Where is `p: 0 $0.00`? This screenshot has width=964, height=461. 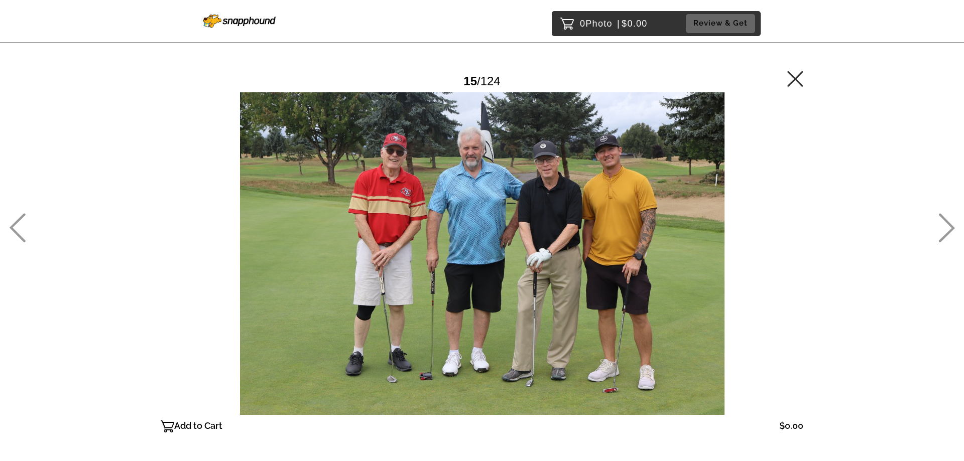
p: 0 $0.00 is located at coordinates (613, 24).